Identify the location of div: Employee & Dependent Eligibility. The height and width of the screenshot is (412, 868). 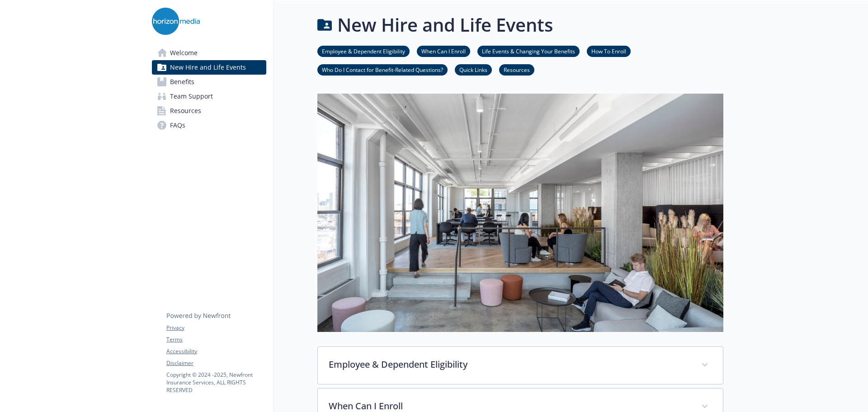
(521, 365).